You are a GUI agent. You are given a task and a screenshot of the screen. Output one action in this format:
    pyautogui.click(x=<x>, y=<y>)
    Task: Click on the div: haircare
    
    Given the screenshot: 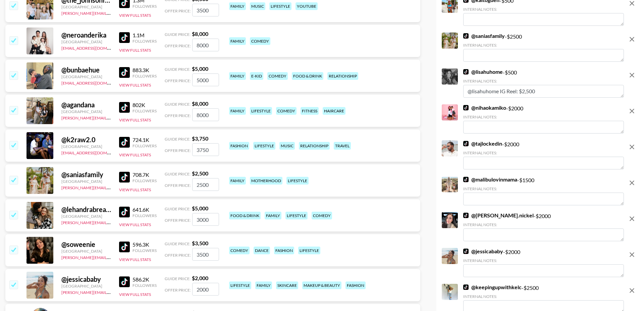 What is the action you would take?
    pyautogui.click(x=334, y=111)
    